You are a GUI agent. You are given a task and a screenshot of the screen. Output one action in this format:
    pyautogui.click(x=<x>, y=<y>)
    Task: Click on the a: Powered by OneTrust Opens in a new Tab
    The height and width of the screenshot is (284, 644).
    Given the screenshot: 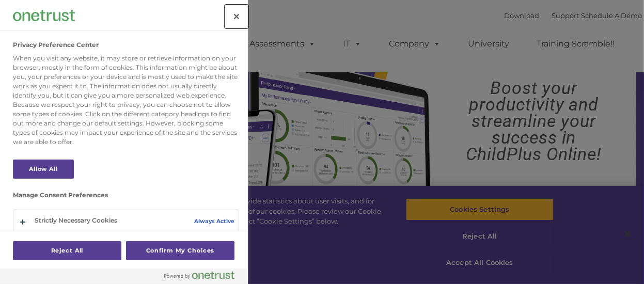 What is the action you would take?
    pyautogui.click(x=204, y=277)
    